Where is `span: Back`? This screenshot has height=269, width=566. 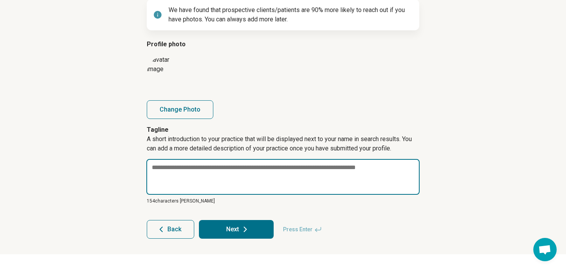 span: Back is located at coordinates (174, 230).